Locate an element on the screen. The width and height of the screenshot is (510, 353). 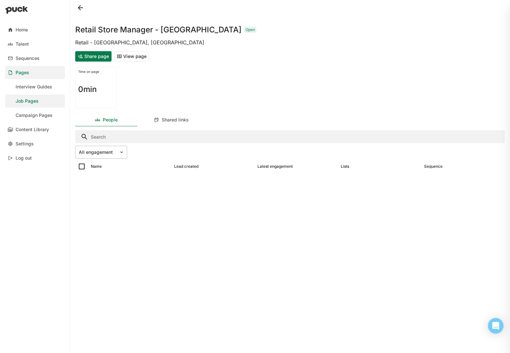
button: View page is located at coordinates (132, 56).